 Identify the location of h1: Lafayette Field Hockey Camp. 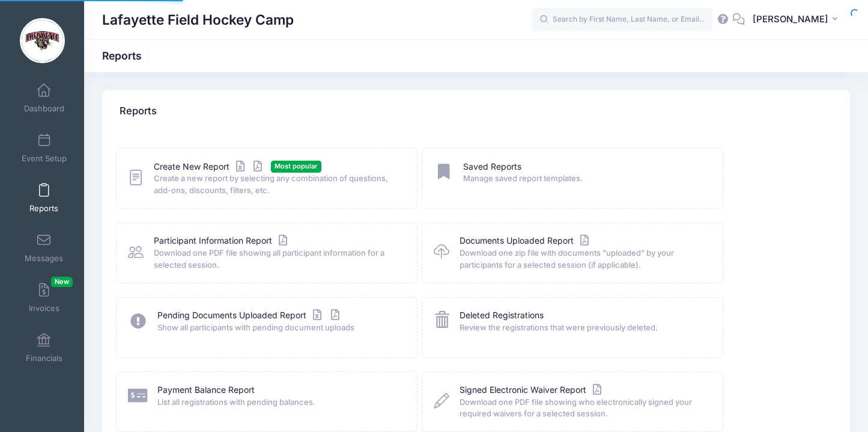
(198, 19).